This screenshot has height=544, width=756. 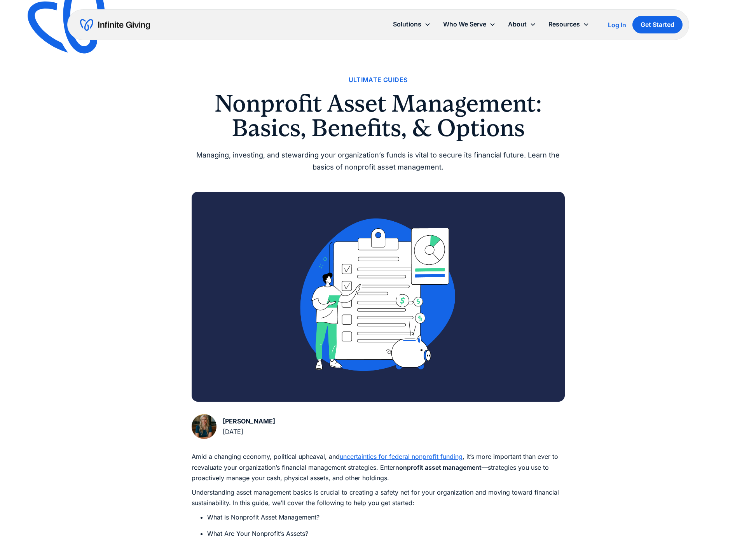 I want to click on h1: Nonprofit Asset Management: Basics, Benefits, & Options, so click(x=378, y=115).